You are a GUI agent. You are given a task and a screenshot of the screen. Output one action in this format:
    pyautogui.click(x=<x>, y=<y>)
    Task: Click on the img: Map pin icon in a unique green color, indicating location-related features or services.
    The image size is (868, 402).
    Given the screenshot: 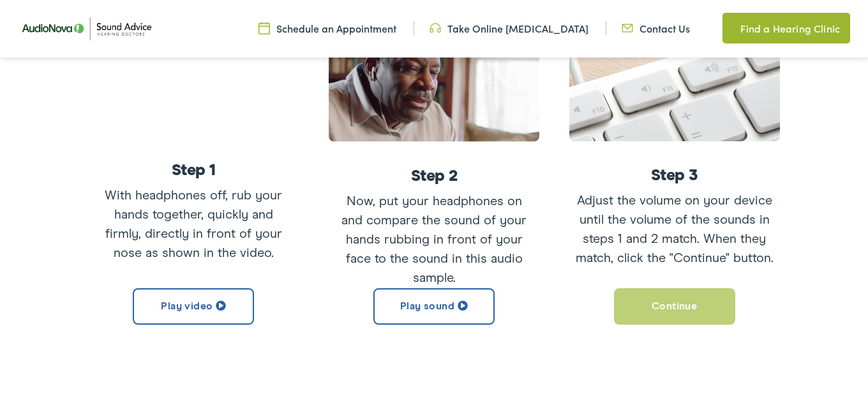 What is the action you would take?
    pyautogui.click(x=728, y=28)
    